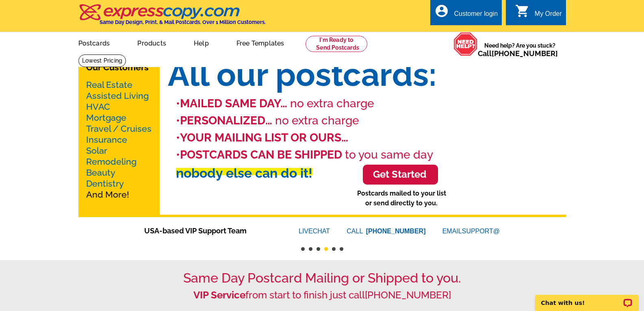 The image size is (644, 311). What do you see at coordinates (182, 22) in the screenshot?
I see `h4: Same Day Design, Print, & Mail Postcards. Over 1 Million Customers.` at bounding box center [182, 22].